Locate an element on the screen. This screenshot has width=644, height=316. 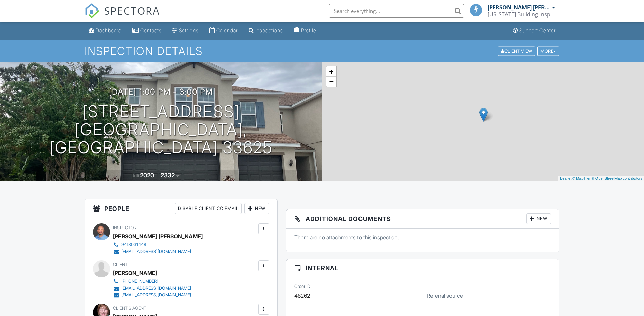
a: Zoom out is located at coordinates (331, 81).